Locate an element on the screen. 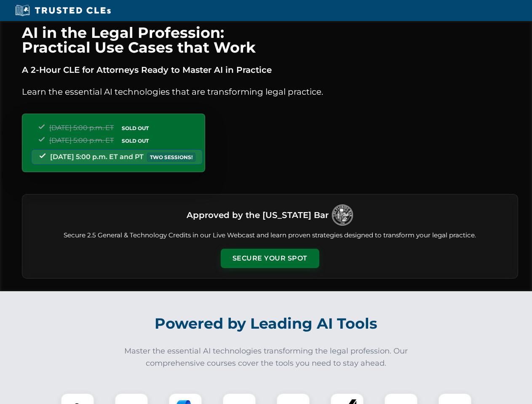 Image resolution: width=532 pixels, height=404 pixels. h1: AI in the Legal Profession: Practical Use Cases that Work is located at coordinates (270, 40).